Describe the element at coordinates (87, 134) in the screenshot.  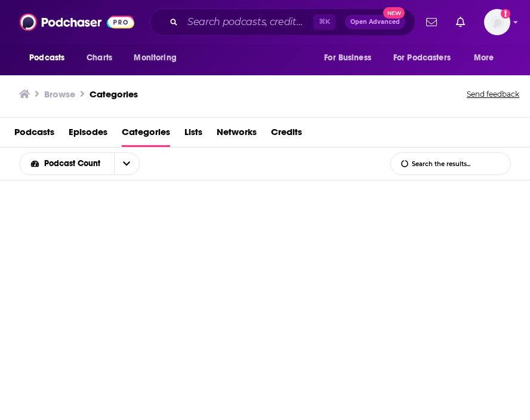
I see `span: Episodes` at that location.